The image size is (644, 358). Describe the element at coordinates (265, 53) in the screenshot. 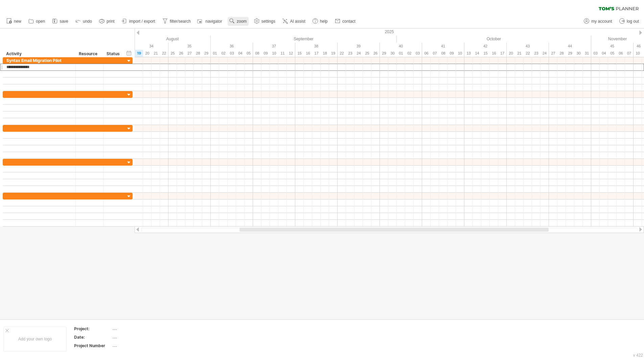

I see `div: Tuesday, 9 September 2025` at that location.